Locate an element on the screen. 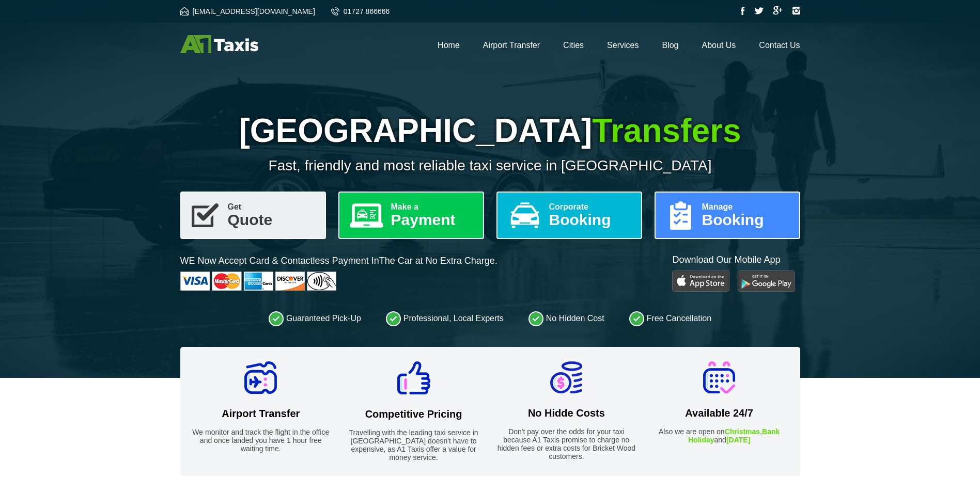 The height and width of the screenshot is (477, 980). a: Blog is located at coordinates (670, 45).